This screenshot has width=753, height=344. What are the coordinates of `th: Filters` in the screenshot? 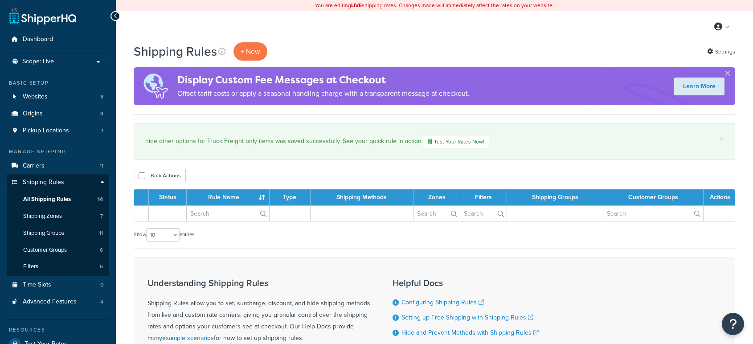 It's located at (483, 197).